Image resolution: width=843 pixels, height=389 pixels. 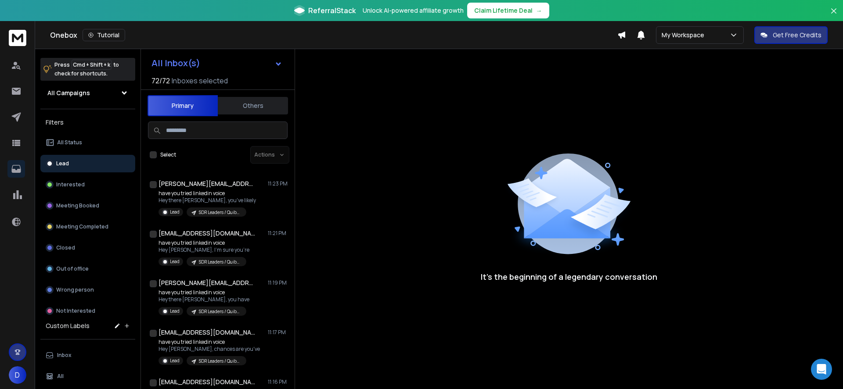 What do you see at coordinates (413, 11) in the screenshot?
I see `p: Unlock AI-powered affiliate growth` at bounding box center [413, 11].